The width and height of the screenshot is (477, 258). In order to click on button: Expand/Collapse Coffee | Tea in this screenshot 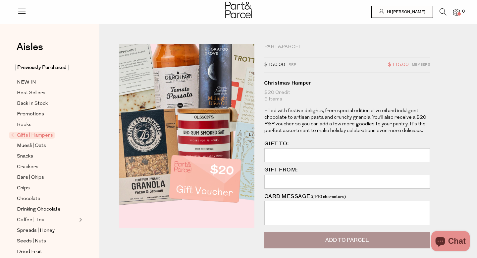, I will do `click(80, 220)`.